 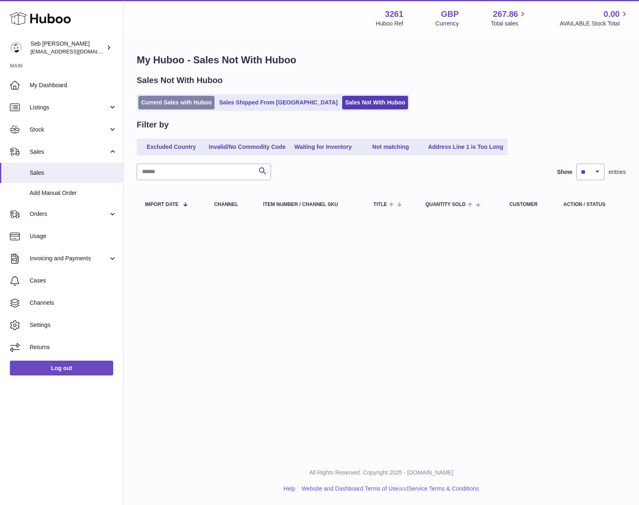 I want to click on span: Cases, so click(x=73, y=281).